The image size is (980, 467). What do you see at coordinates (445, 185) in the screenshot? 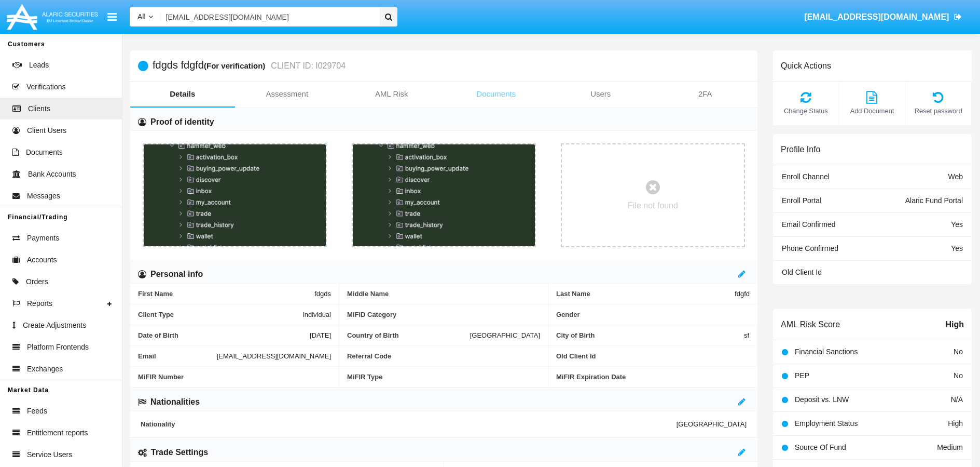
I see `span: 96e820b85b6b445f9c77cf6cdaad7ade.png` at bounding box center [445, 185].